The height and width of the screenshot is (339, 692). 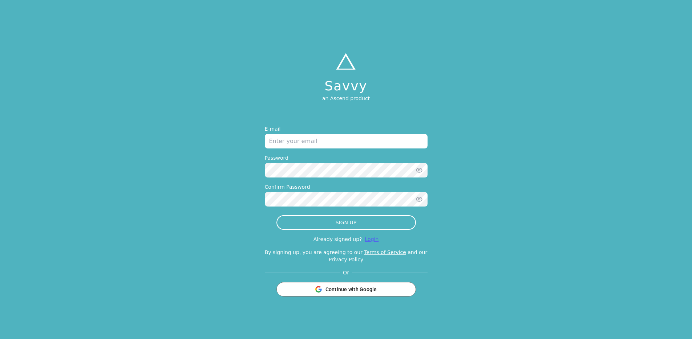 What do you see at coordinates (346, 260) in the screenshot?
I see `a: Privacy Policy` at bounding box center [346, 260].